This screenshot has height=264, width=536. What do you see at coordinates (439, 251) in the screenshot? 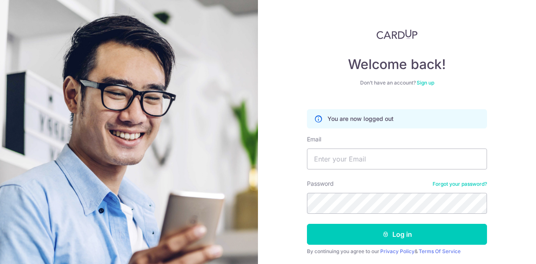
I see `a: Terms Of Service` at bounding box center [439, 251].